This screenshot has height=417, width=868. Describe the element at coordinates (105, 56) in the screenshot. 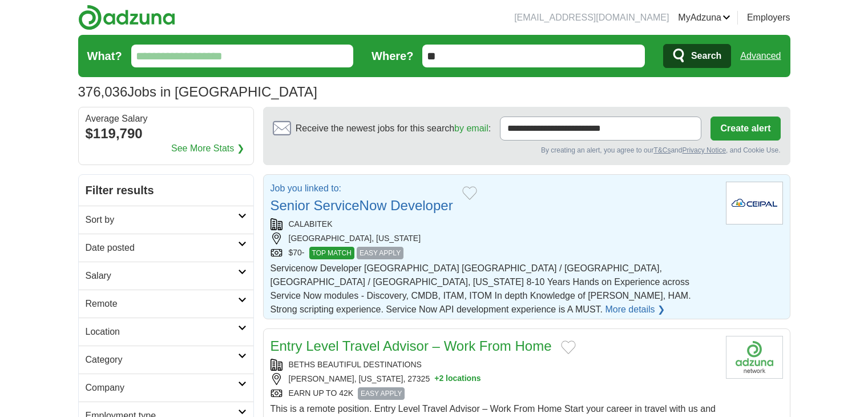

I see `label: What?` at that location.